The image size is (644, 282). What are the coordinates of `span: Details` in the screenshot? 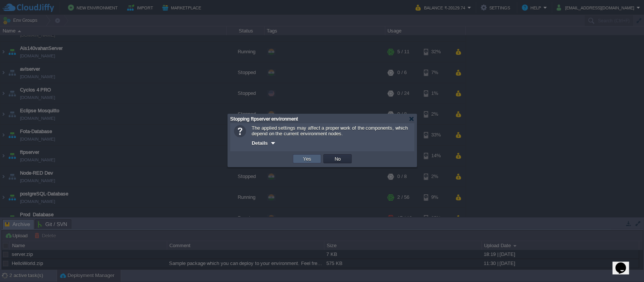 It's located at (259, 143).